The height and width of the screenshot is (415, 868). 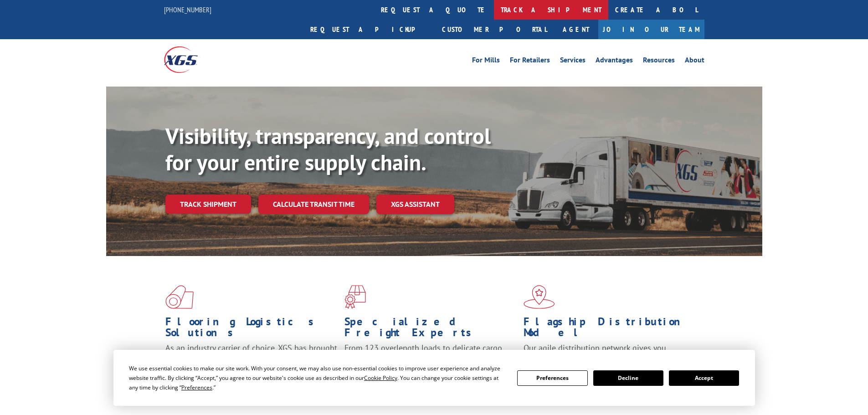 What do you see at coordinates (369, 29) in the screenshot?
I see `a: Request a pickup` at bounding box center [369, 29].